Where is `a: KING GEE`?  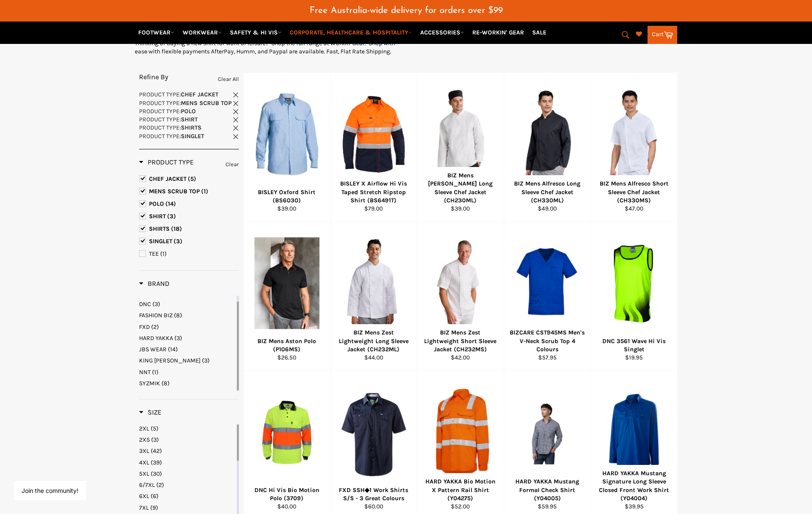 a: KING GEE is located at coordinates (187, 360).